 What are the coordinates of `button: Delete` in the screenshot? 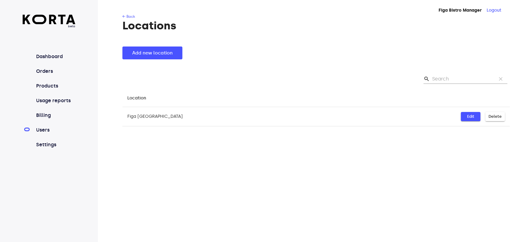 It's located at (496, 117).